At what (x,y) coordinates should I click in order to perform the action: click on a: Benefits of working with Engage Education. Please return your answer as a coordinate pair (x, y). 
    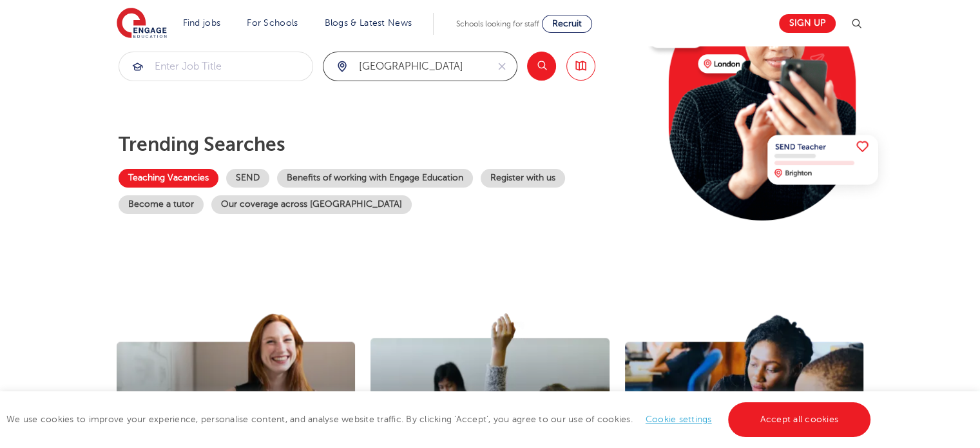
    Looking at the image, I should click on (375, 178).